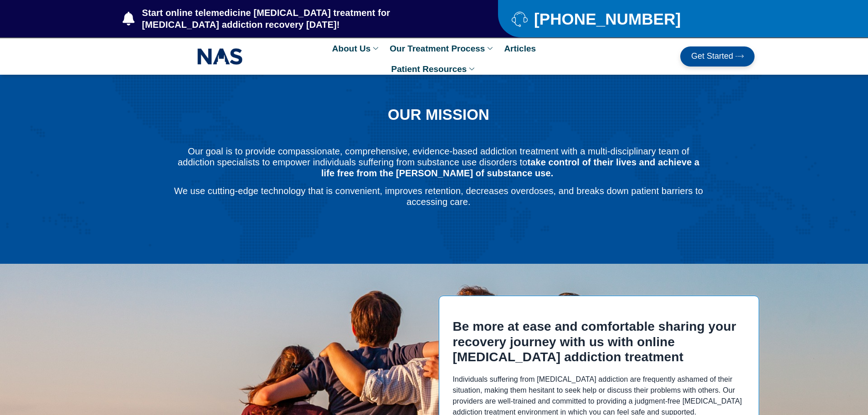 Image resolution: width=868 pixels, height=415 pixels. What do you see at coordinates (356, 48) in the screenshot?
I see `a: About Us` at bounding box center [356, 48].